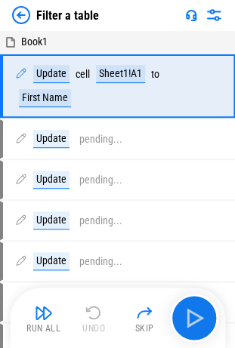 Image resolution: width=235 pixels, height=348 pixels. Describe the element at coordinates (82, 74) in the screenshot. I see `div: cell` at that location.